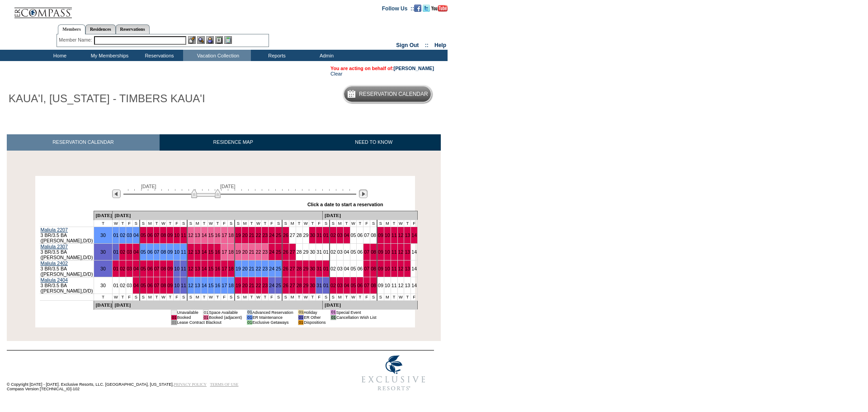 The height and width of the screenshot is (412, 868). I want to click on a: Follow us on Twitter, so click(426, 7).